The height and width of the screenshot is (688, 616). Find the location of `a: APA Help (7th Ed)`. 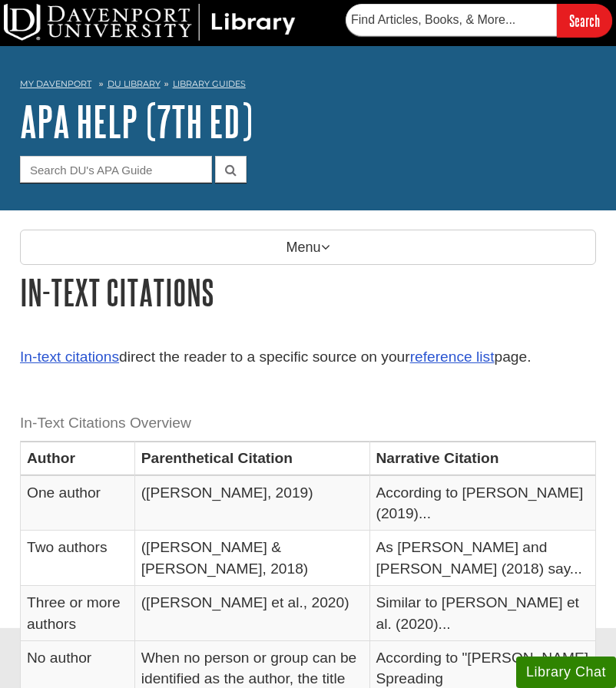

a: APA Help (7th Ed) is located at coordinates (136, 122).